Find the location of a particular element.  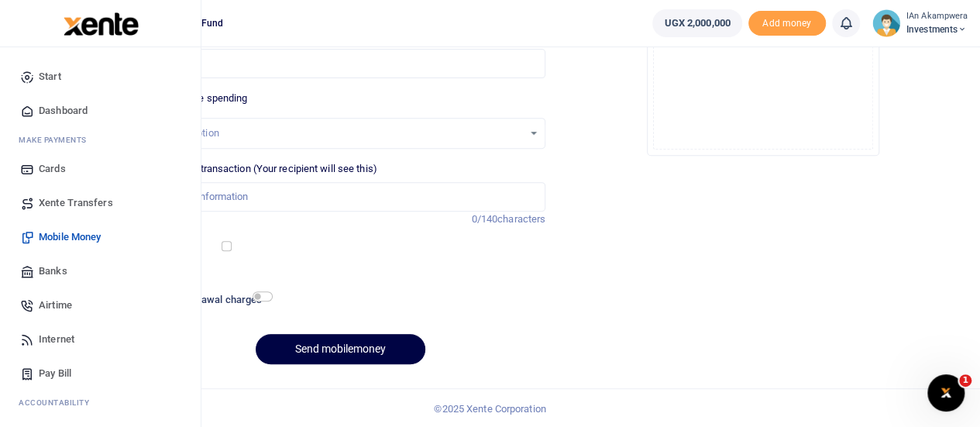

a: Mobile Money is located at coordinates (100, 237).